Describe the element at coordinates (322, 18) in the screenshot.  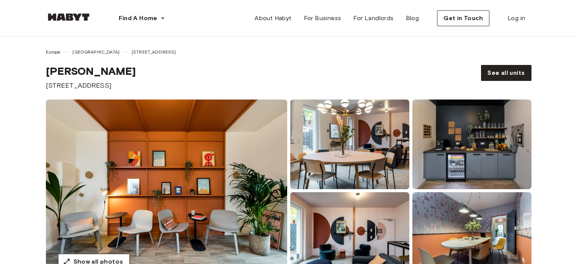
I see `a: For Business` at that location.